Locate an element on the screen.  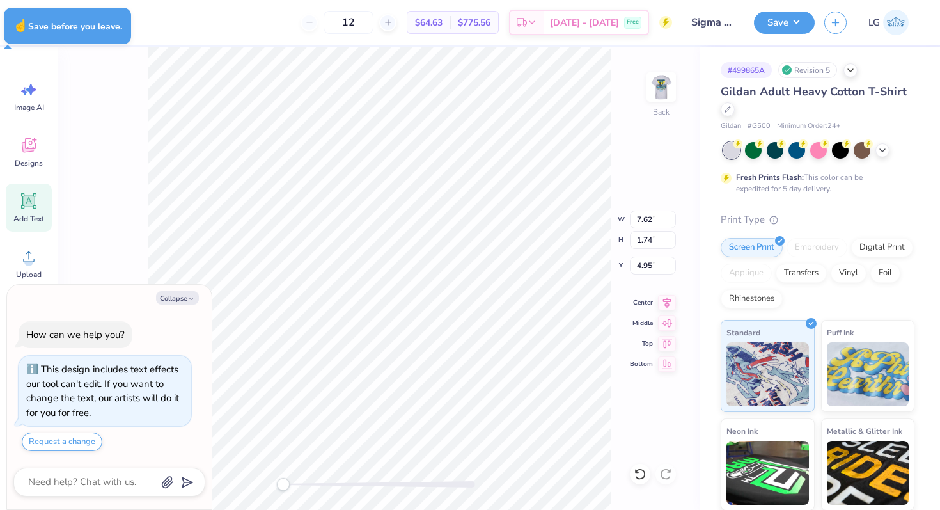
span: Puff Ink is located at coordinates (840, 332).